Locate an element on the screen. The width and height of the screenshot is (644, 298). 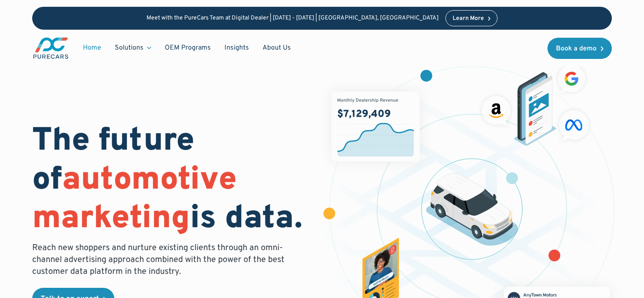
a: Book a demo is located at coordinates (580, 49).